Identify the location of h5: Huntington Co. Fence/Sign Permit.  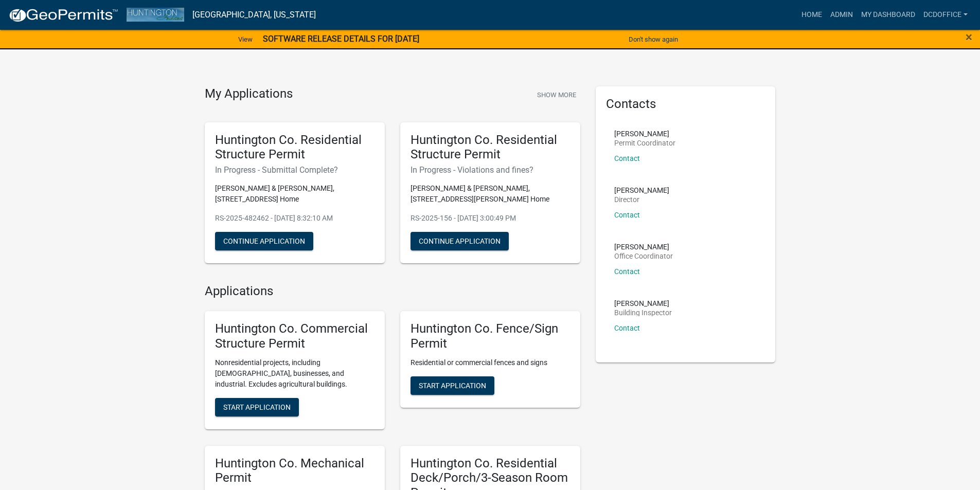
(490, 336).